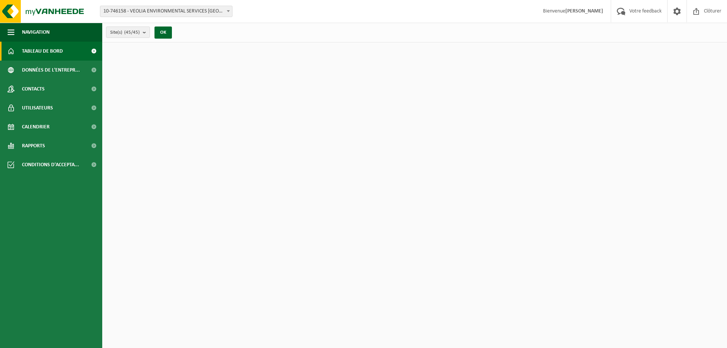 This screenshot has width=727, height=348. Describe the element at coordinates (36, 127) in the screenshot. I see `span: Calendrier` at that location.